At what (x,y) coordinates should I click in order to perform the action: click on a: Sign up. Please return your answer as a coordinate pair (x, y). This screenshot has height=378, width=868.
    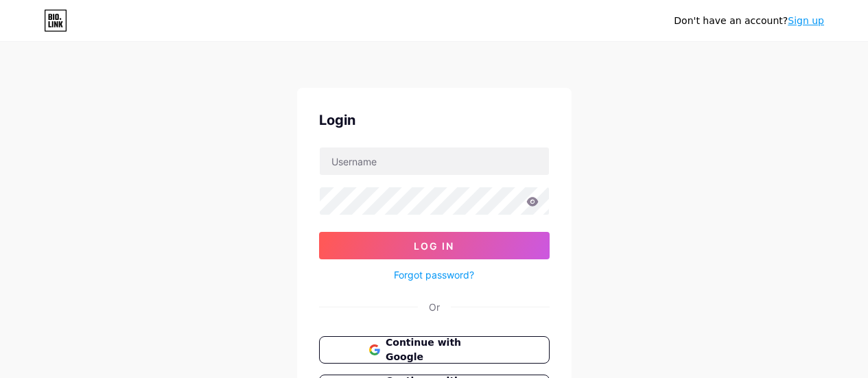
    Looking at the image, I should click on (806, 21).